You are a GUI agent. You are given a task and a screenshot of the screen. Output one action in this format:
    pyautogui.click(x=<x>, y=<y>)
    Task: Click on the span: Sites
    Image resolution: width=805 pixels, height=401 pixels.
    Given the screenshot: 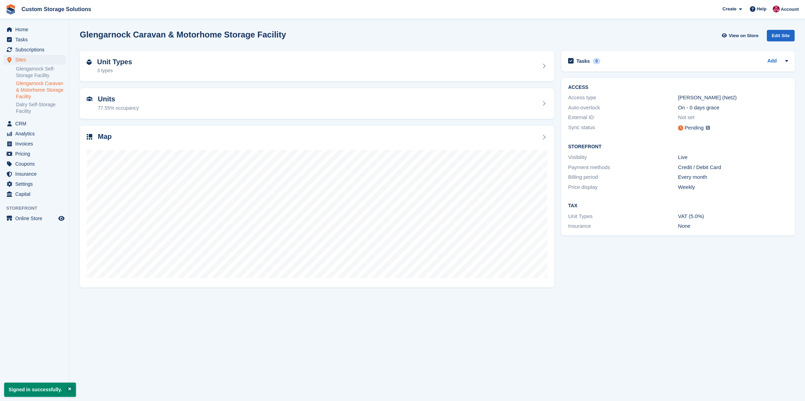 What is the action you would take?
    pyautogui.click(x=36, y=60)
    